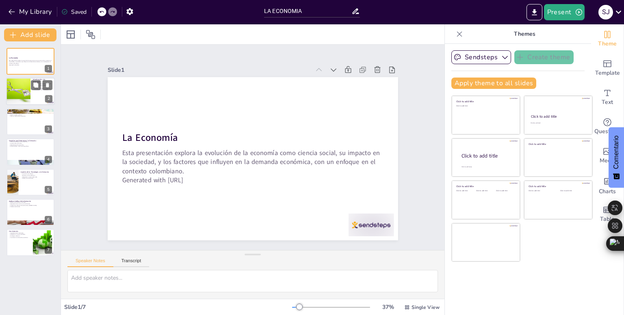  I want to click on p: Políticas económicas., so click(30, 207).